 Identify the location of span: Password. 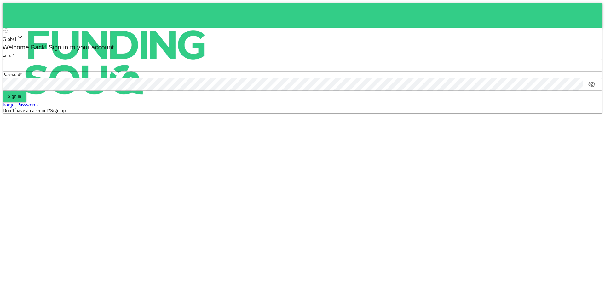
(11, 75).